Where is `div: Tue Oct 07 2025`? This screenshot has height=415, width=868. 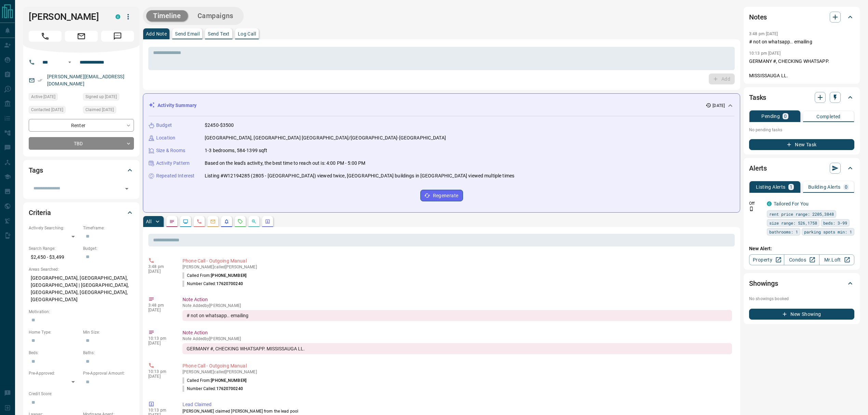
div: Tue Oct 07 2025 is located at coordinates (108, 98).